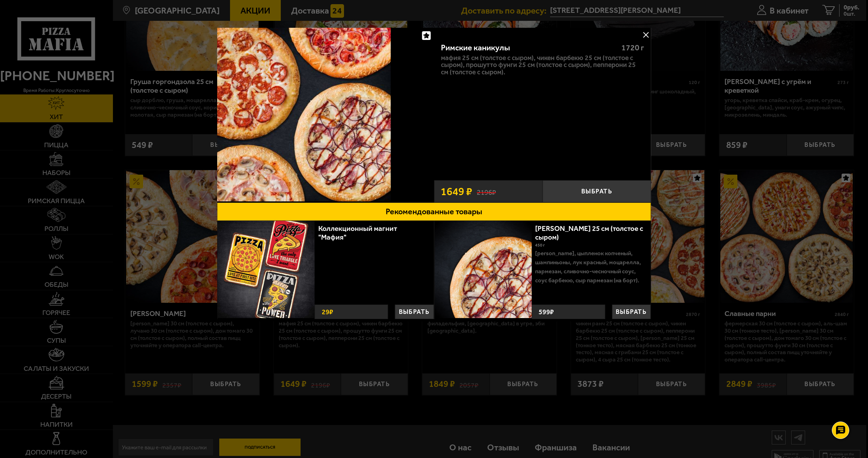  What do you see at coordinates (540, 245) in the screenshot?
I see `span: 450 г` at bounding box center [540, 245].